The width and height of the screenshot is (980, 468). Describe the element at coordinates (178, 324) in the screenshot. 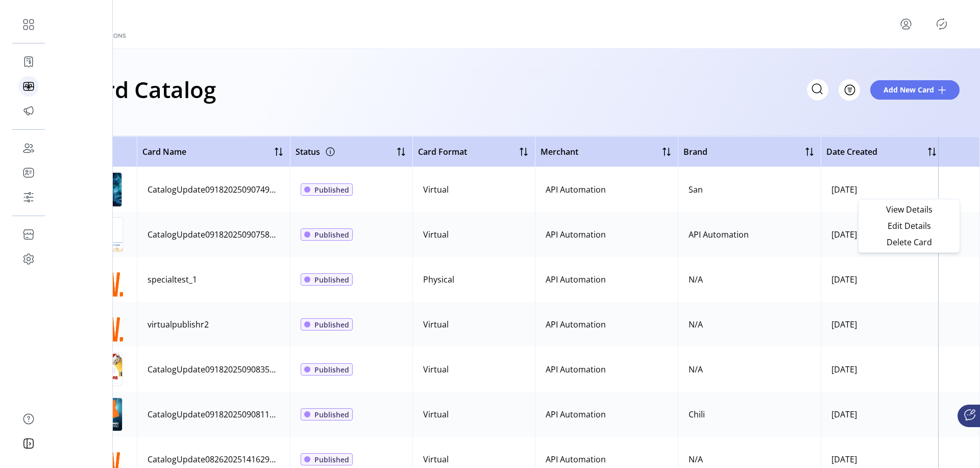

I see `div: virtualpublishr2` at that location.